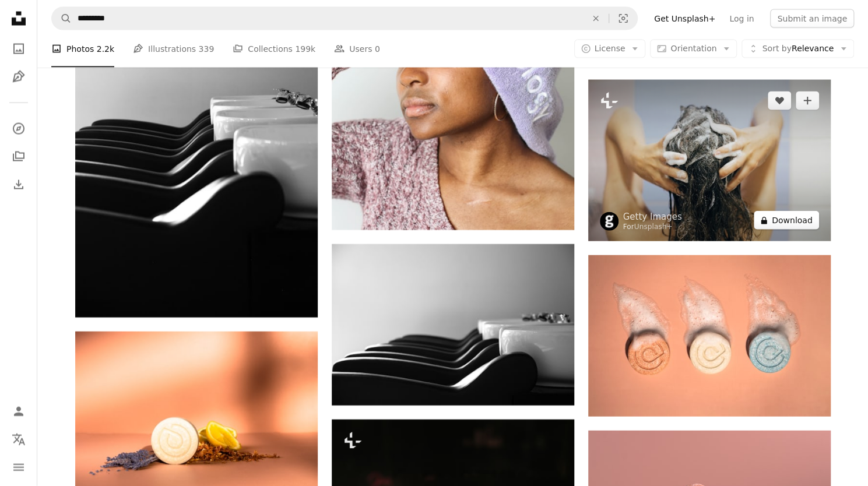 This screenshot has width=868, height=486. What do you see at coordinates (654, 227) in the screenshot?
I see `a: Unsplash+` at bounding box center [654, 227].